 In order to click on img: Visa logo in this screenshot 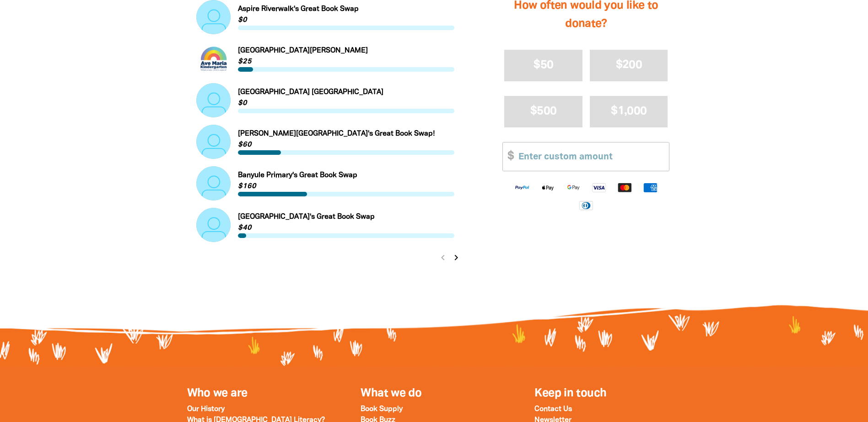, I will do `click(599, 187)`.